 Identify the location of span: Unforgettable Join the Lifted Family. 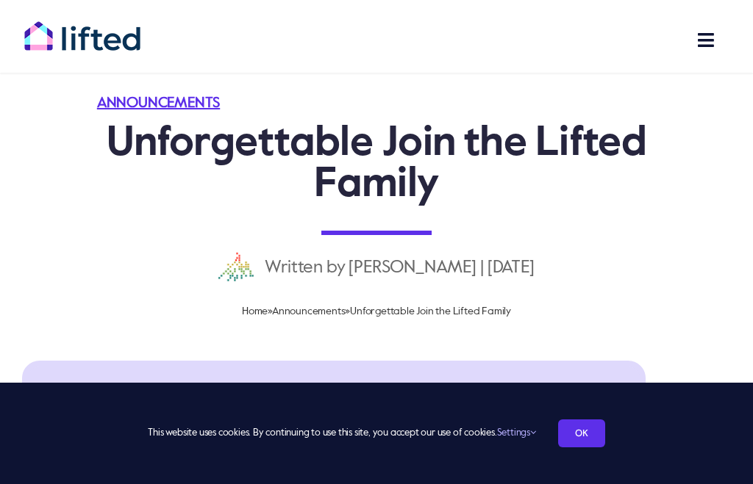
(430, 312).